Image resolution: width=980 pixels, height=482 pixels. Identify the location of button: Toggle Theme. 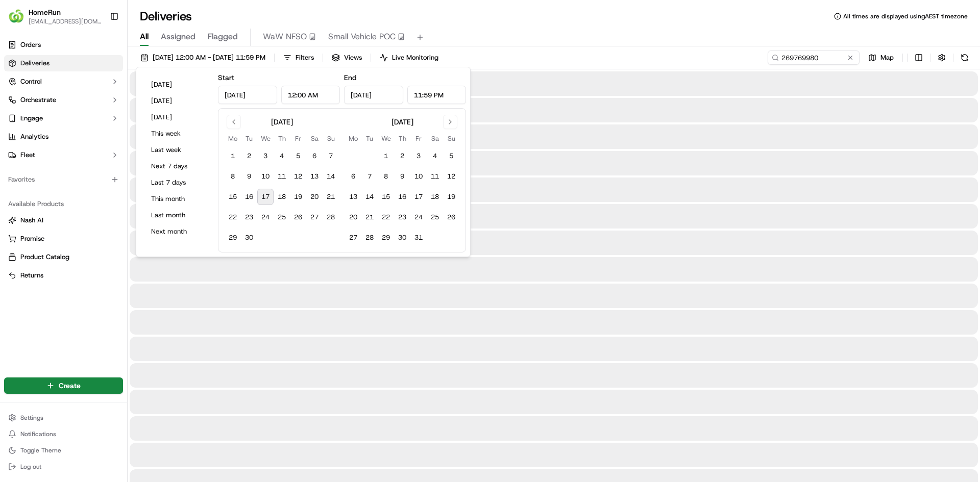
(64, 451).